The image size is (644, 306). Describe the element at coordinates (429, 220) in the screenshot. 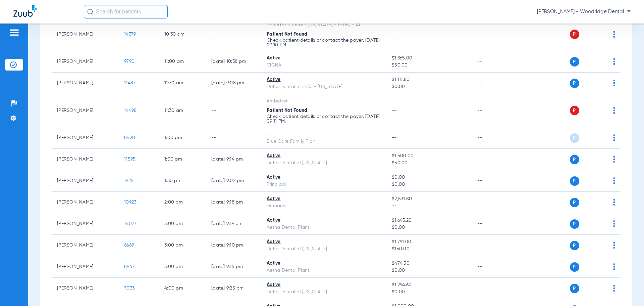

I see `span: $1,643.20` at that location.